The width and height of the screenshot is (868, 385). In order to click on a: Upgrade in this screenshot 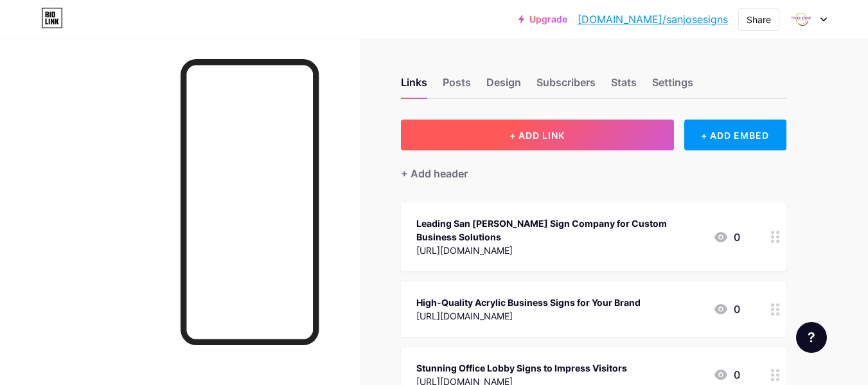, I will do `click(543, 19)`.